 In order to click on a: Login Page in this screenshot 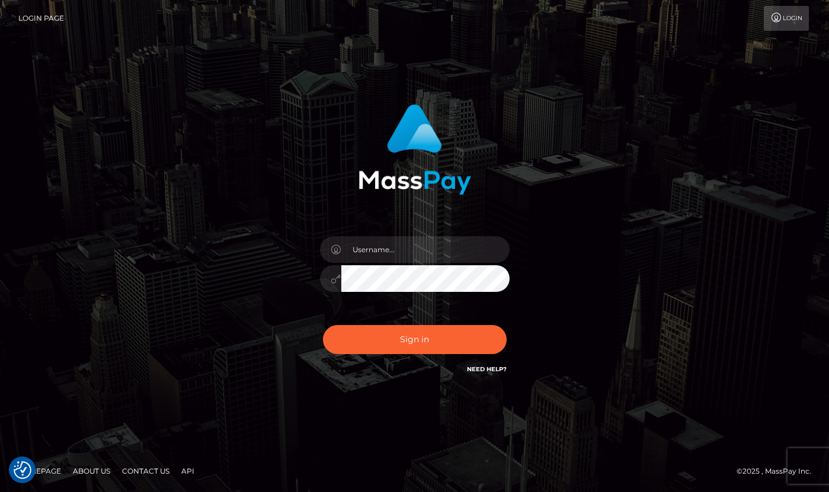, I will do `click(41, 18)`.